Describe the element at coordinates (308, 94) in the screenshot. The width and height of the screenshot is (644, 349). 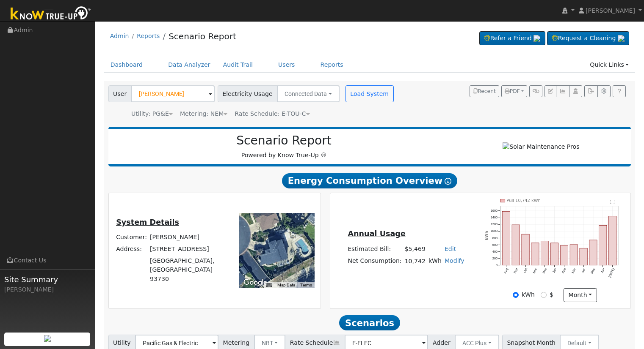
I see `button: Connected Data` at that location.